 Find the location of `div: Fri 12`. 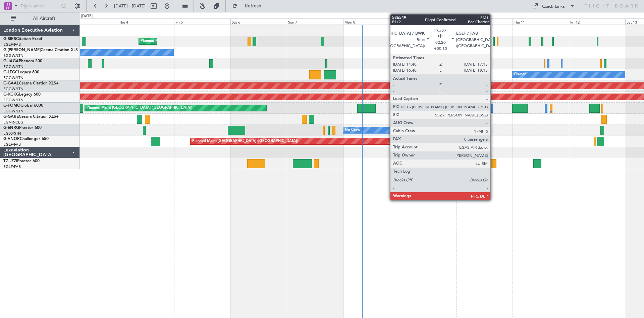

div: Fri 12 is located at coordinates (597, 22).